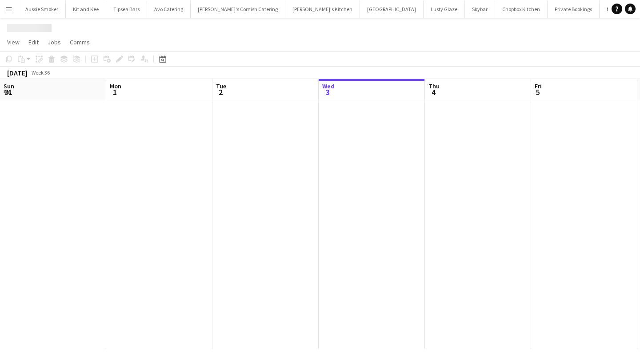  Describe the element at coordinates (480, 9) in the screenshot. I see `button: Skybar` at that location.